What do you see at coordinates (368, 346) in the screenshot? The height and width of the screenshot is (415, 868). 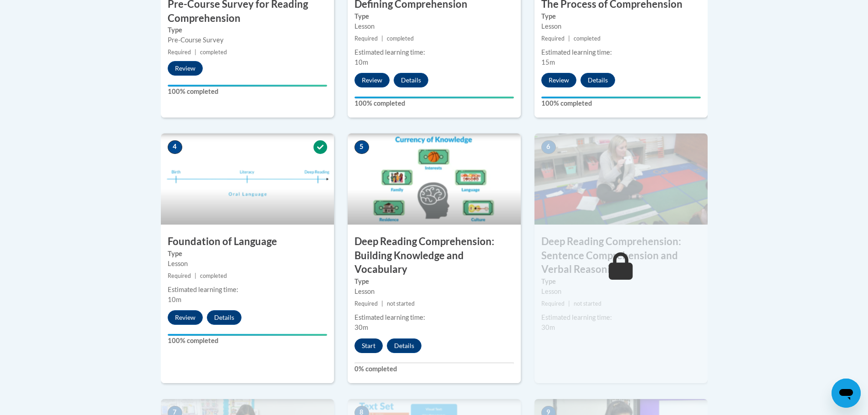 I see `button: Start` at bounding box center [368, 346].